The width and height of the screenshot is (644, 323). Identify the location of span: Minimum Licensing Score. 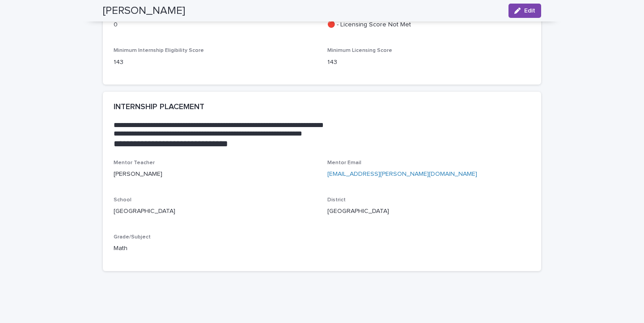
(359, 50).